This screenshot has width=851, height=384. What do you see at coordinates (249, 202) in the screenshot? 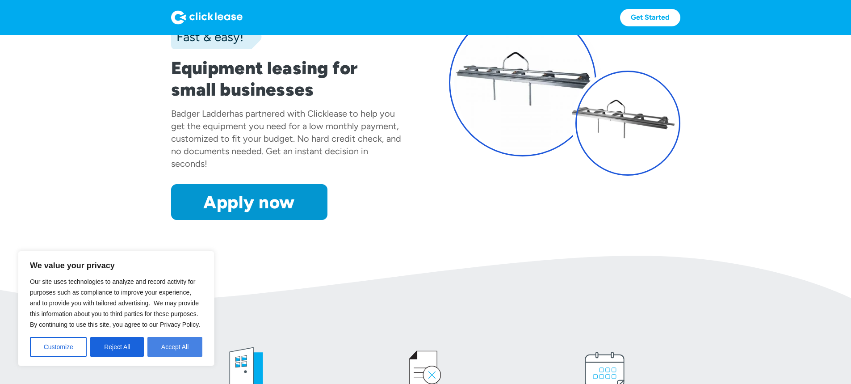
I see `a: Apply now` at bounding box center [249, 202].